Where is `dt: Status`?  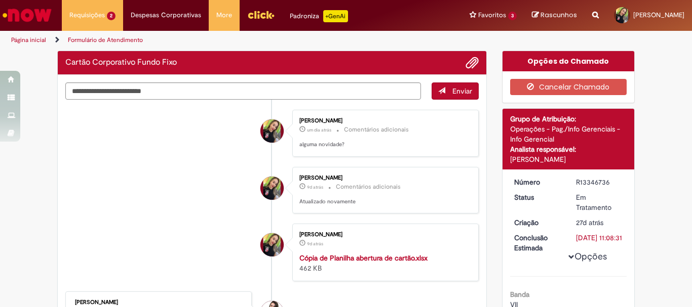
dt: Status is located at coordinates (537, 197).